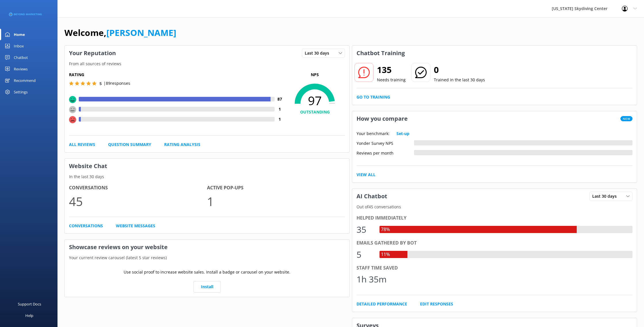 This screenshot has width=644, height=327. Describe the element at coordinates (207, 247) in the screenshot. I see `h3: Showcase reviews on your website` at that location.